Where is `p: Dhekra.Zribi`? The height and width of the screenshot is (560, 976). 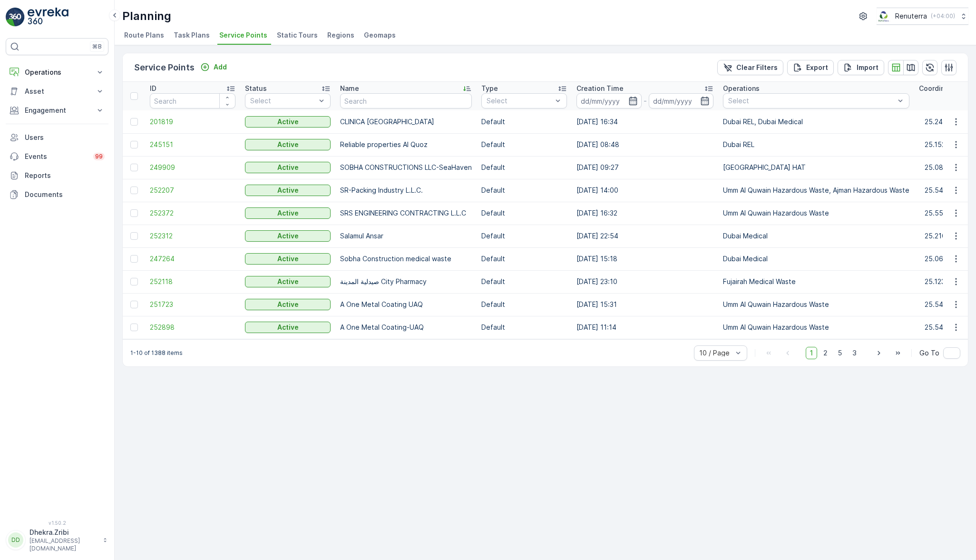 p: Dhekra.Zribi is located at coordinates (64, 532).